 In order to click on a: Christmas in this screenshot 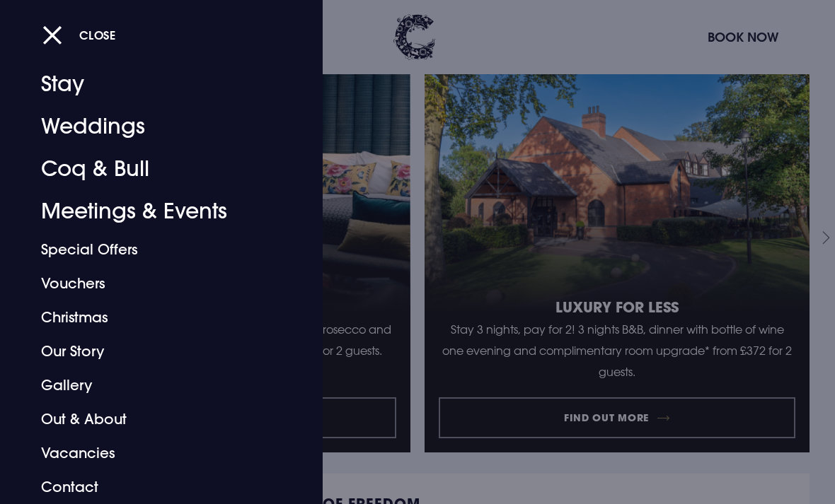, I will do `click(151, 317)`.